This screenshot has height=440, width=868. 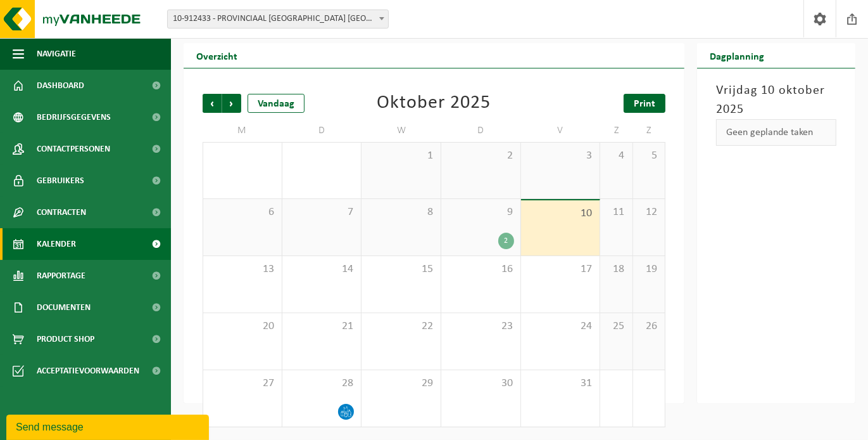 I want to click on td: W, so click(x=402, y=131).